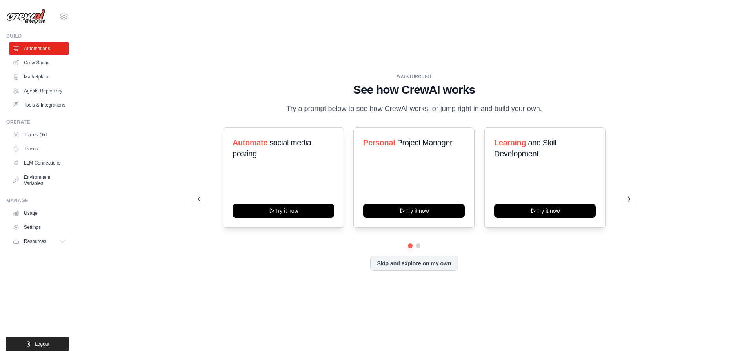 This screenshot has width=753, height=357. Describe the element at coordinates (414, 109) in the screenshot. I see `p: Try a prompt below to see how CrewAI works, or jump right in and build your own.` at that location.